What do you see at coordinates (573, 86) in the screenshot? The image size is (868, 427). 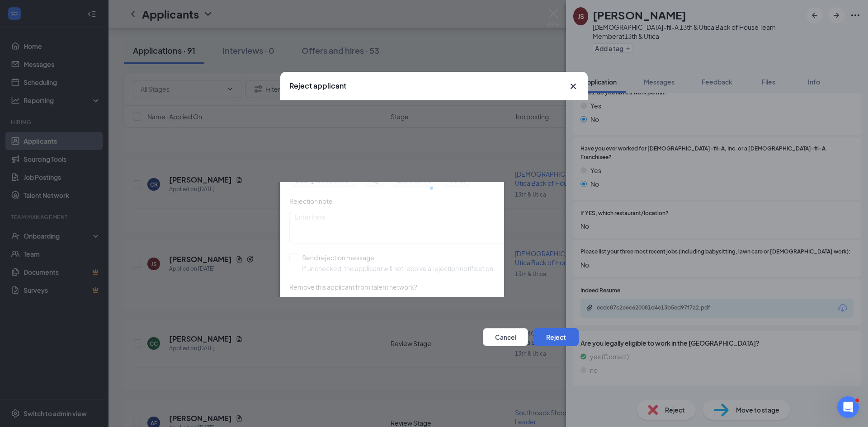 I see `svg: Cross` at bounding box center [573, 86].